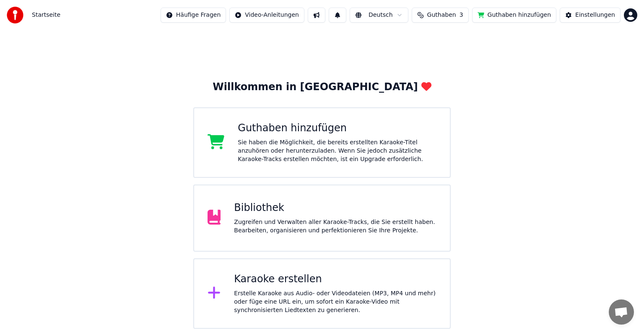 This screenshot has height=333, width=644. Describe the element at coordinates (337, 151) in the screenshot. I see `div: Sie haben die Möglichkeit, die bereits erstellten Karaoke-Titel anzuhören oder herunterzuladen. W...` at that location.